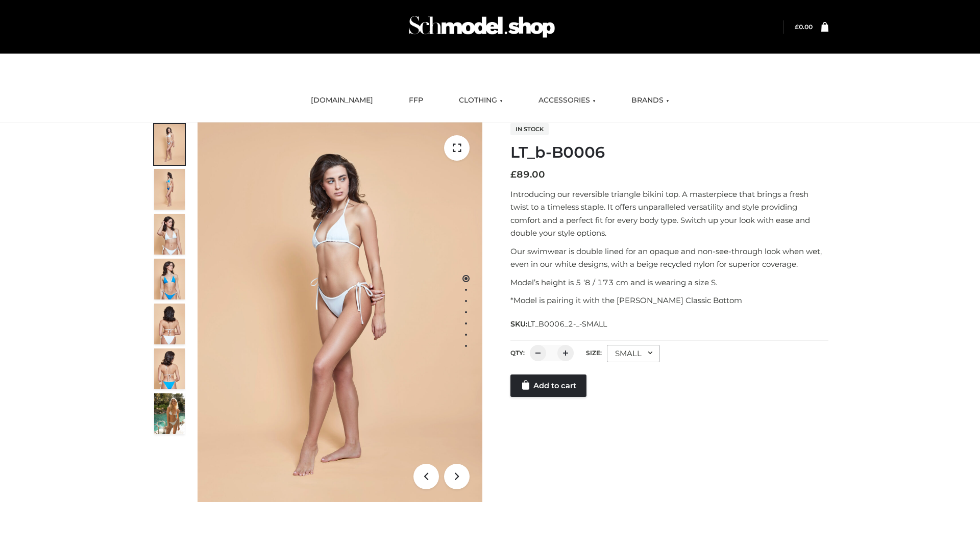 This screenshot has width=980, height=551. What do you see at coordinates (518, 353) in the screenshot?
I see `label: QTY:` at bounding box center [518, 353].